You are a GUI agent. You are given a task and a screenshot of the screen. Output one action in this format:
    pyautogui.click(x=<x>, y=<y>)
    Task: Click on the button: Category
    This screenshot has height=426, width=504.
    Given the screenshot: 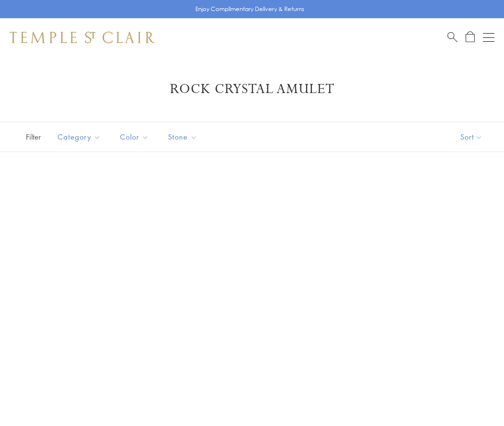 What is the action you would take?
    pyautogui.click(x=79, y=137)
    